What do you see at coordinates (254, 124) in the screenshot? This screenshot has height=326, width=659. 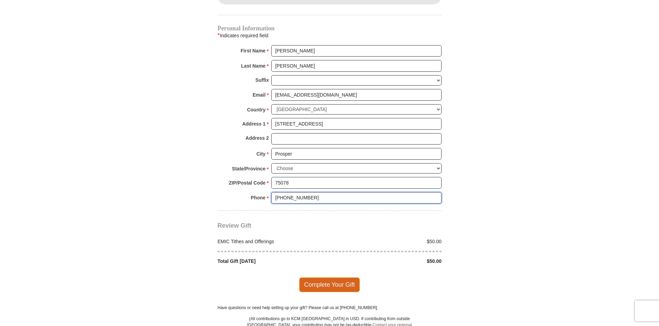 I see `strong: Address 1` at bounding box center [254, 124].